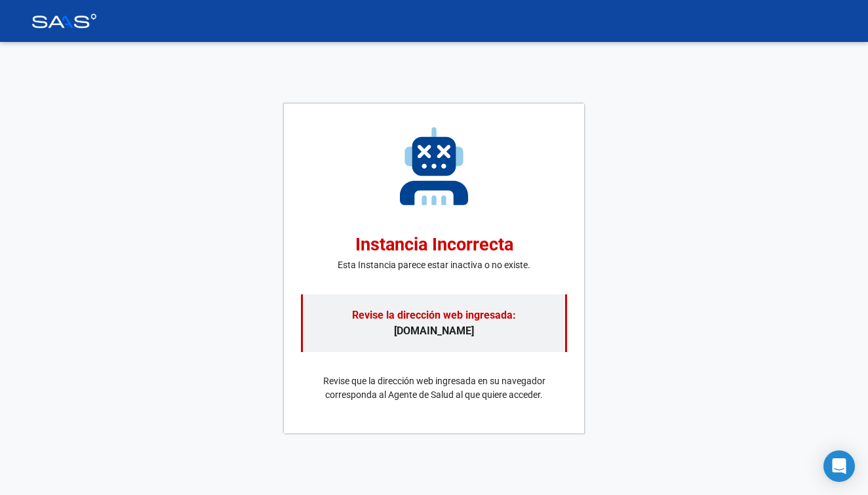 The height and width of the screenshot is (495, 868). What do you see at coordinates (434, 166) in the screenshot?
I see `img: instancia-incorrecta` at bounding box center [434, 166].